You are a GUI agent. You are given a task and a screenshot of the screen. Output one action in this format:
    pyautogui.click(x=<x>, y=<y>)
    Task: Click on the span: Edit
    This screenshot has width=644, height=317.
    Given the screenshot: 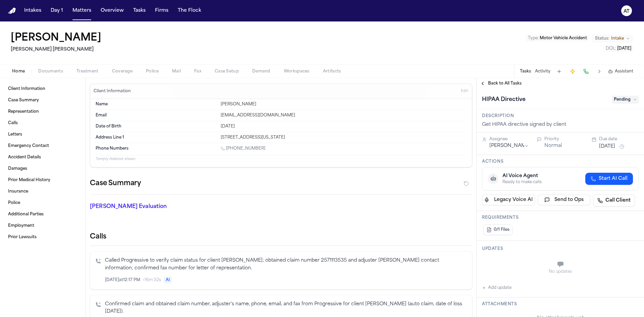 What is the action you would take?
    pyautogui.click(x=464, y=91)
    